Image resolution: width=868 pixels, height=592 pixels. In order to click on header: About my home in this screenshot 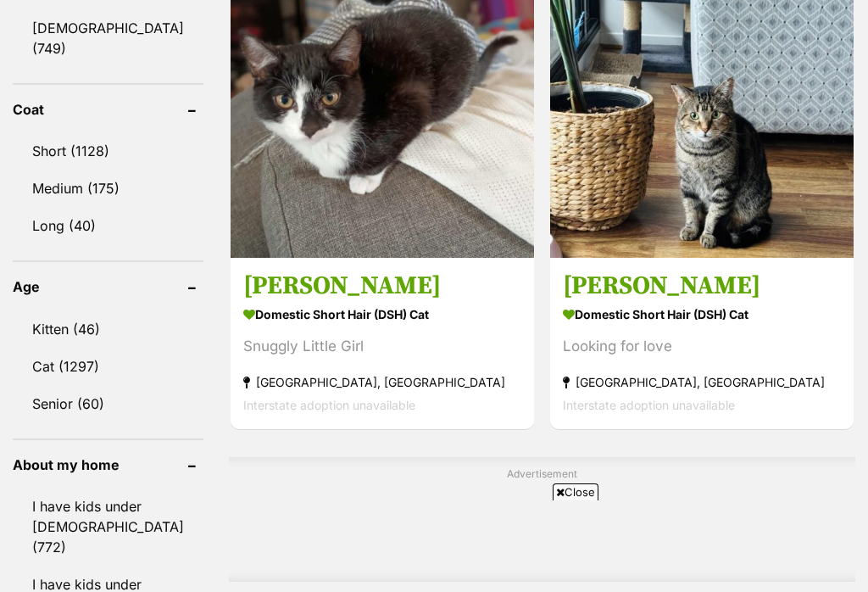, I will do `click(107, 465)`.